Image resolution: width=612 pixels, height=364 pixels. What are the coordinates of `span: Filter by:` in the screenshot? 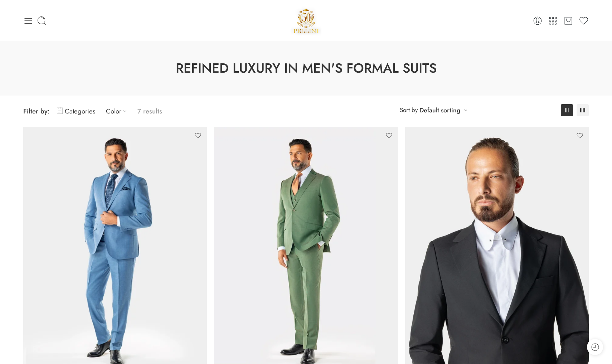 It's located at (36, 111).